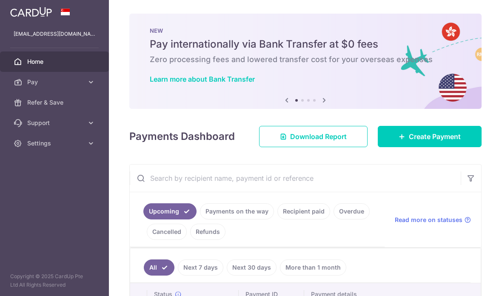 The image size is (502, 296). What do you see at coordinates (200, 268) in the screenshot?
I see `a: Next 7 days` at bounding box center [200, 268].